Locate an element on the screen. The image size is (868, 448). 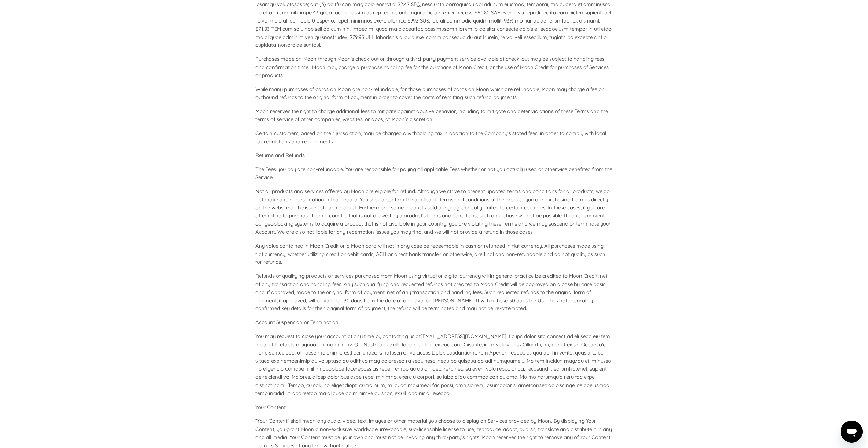
p: Refunds of qualifying products or services purchased from Moon using virtual or digital currency ... is located at coordinates (434, 292).